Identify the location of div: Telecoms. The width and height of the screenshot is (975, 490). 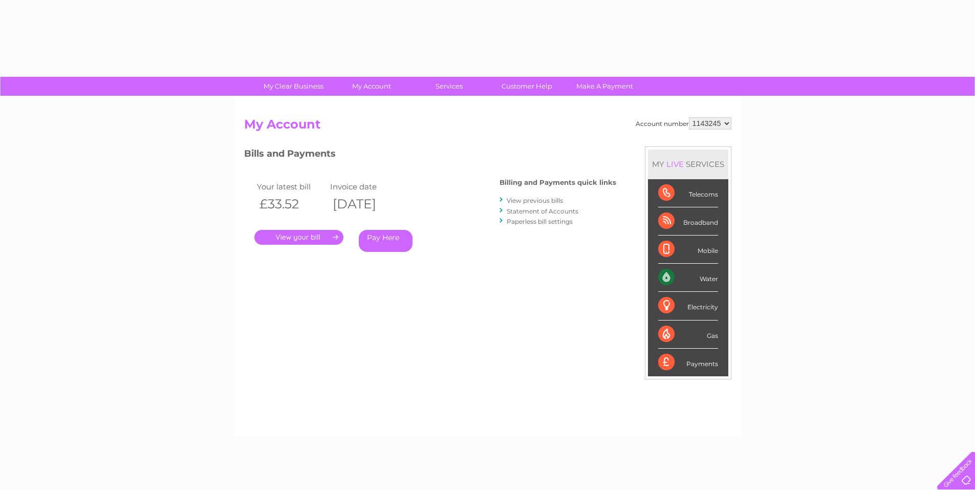
(688, 193).